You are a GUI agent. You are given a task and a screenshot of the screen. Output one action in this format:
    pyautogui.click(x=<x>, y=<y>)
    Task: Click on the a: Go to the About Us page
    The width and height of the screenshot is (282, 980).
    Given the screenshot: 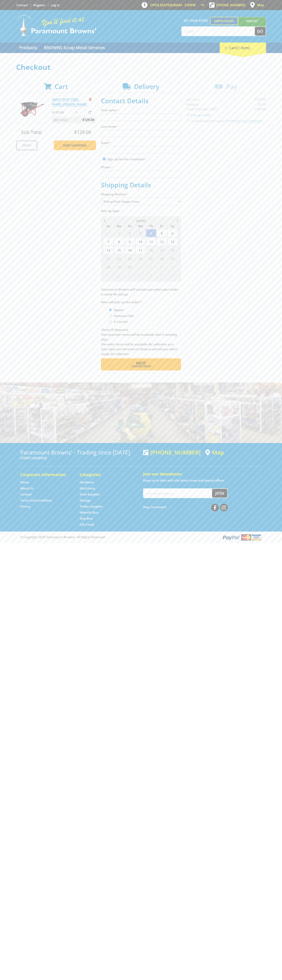 What is the action you would take?
    pyautogui.click(x=27, y=488)
    